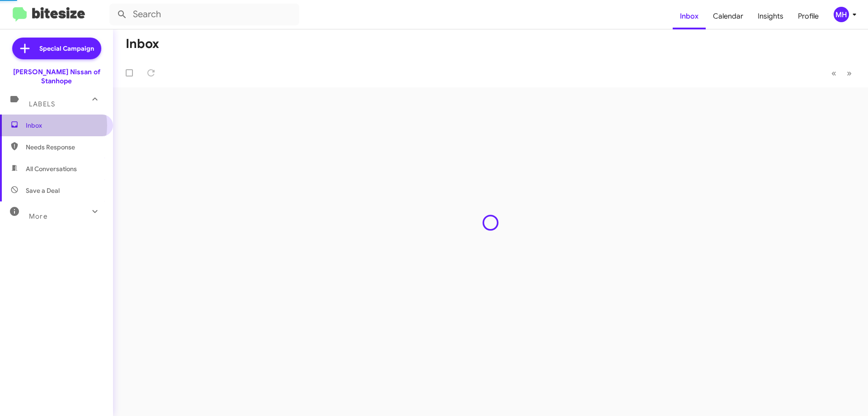  What do you see at coordinates (67, 49) in the screenshot?
I see `span: Special Campaign` at bounding box center [67, 49].